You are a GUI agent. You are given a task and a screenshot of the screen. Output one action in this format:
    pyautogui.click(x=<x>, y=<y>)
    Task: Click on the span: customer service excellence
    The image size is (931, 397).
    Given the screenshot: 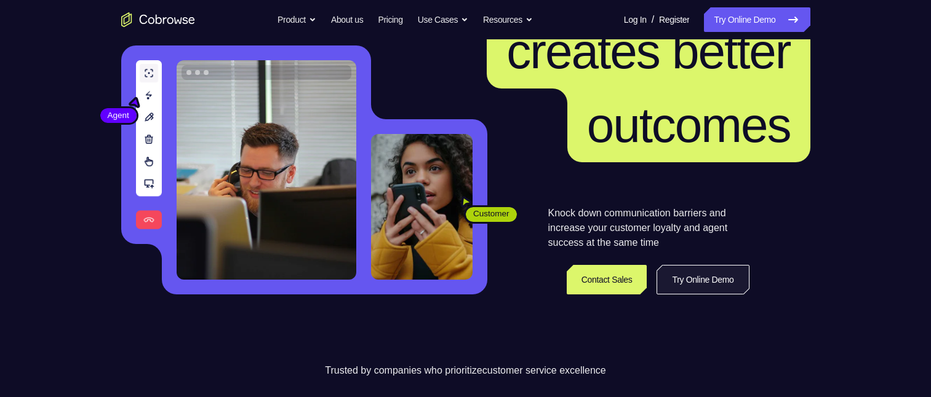 What is the action you would take?
    pyautogui.click(x=544, y=370)
    